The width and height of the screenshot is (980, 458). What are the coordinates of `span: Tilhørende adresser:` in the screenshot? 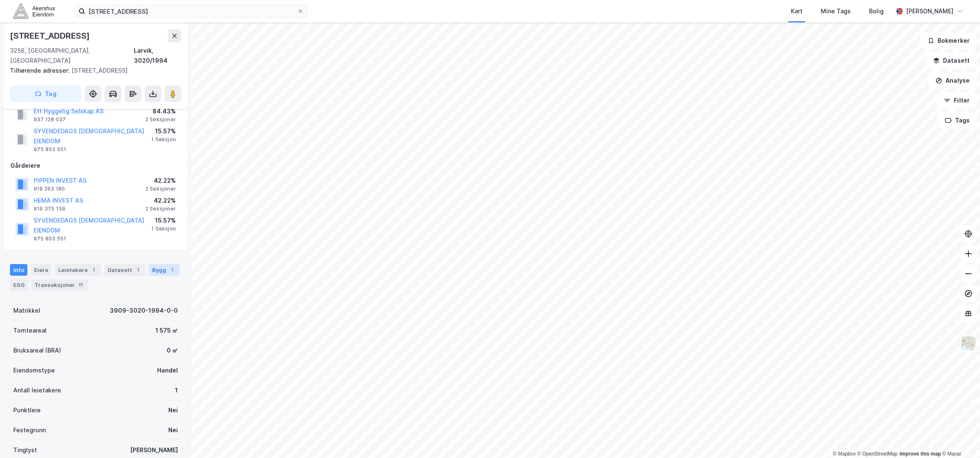 It's located at (41, 70).